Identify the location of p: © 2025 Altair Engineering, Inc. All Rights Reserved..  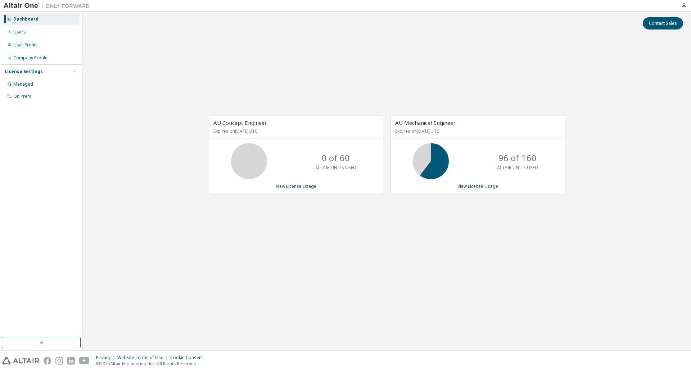
(151, 363).